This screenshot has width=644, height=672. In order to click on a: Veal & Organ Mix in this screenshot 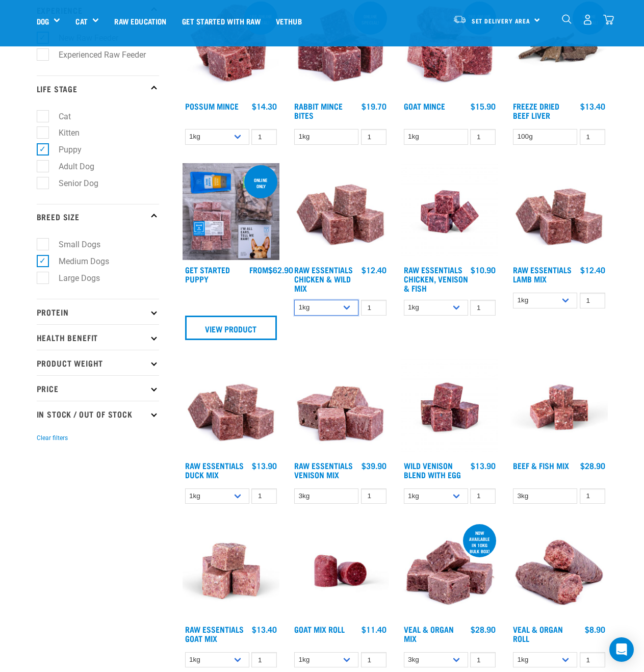, I will do `click(429, 634)`.